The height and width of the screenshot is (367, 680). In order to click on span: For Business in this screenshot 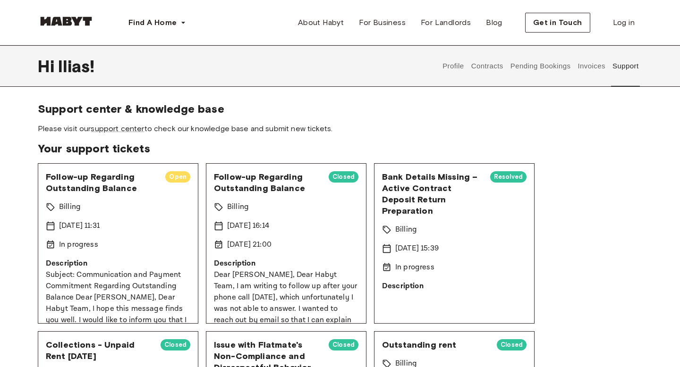, I will do `click(382, 23)`.